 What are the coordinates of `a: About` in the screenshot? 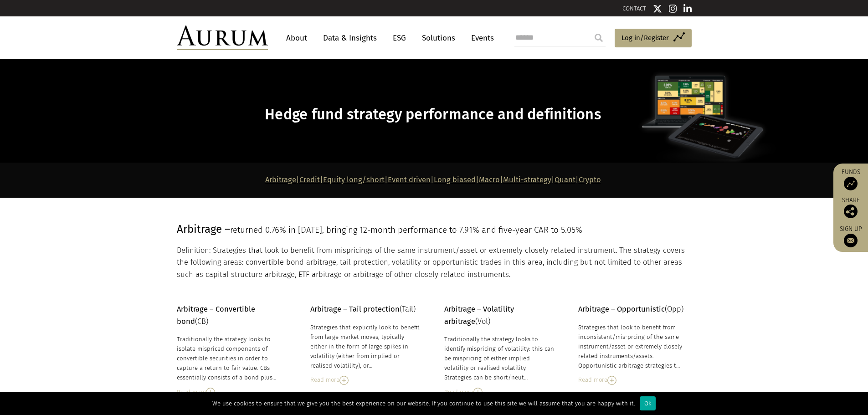 It's located at (297, 38).